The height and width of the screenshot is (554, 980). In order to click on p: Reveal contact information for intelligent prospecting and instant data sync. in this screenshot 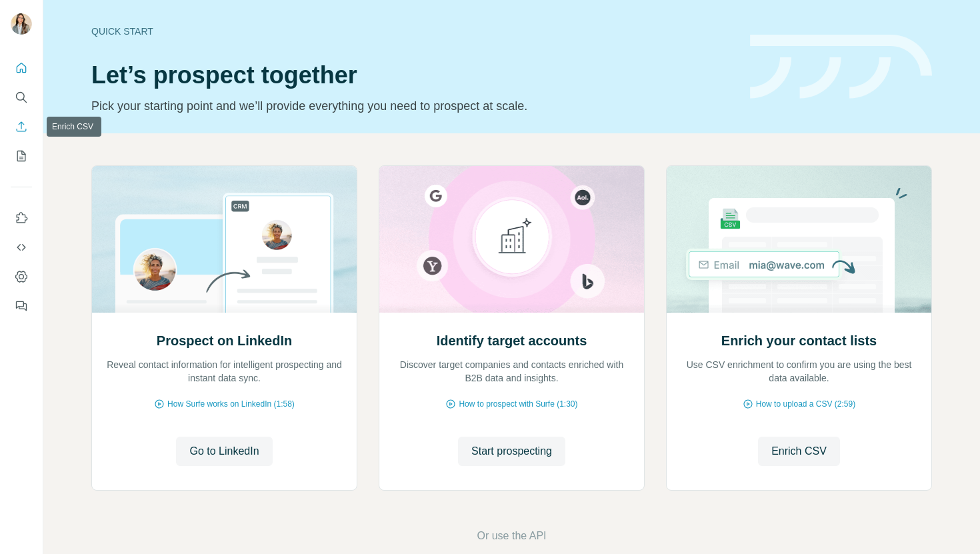, I will do `click(224, 371)`.